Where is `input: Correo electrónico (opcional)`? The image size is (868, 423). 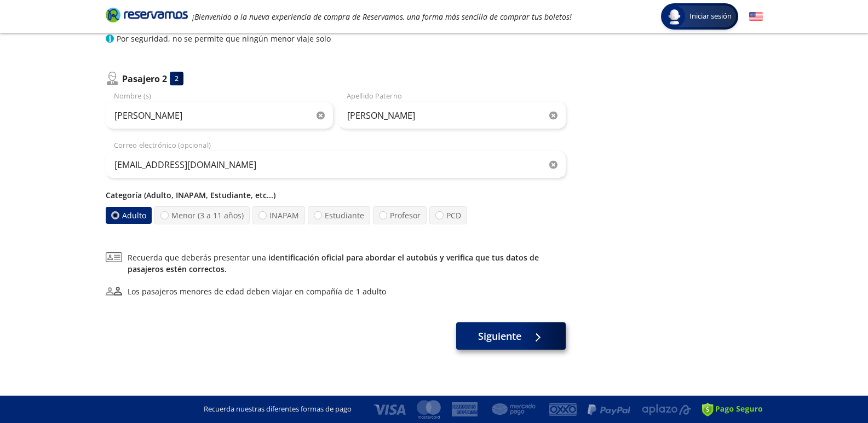
input: Correo electrónico (opcional) is located at coordinates (336, 164).